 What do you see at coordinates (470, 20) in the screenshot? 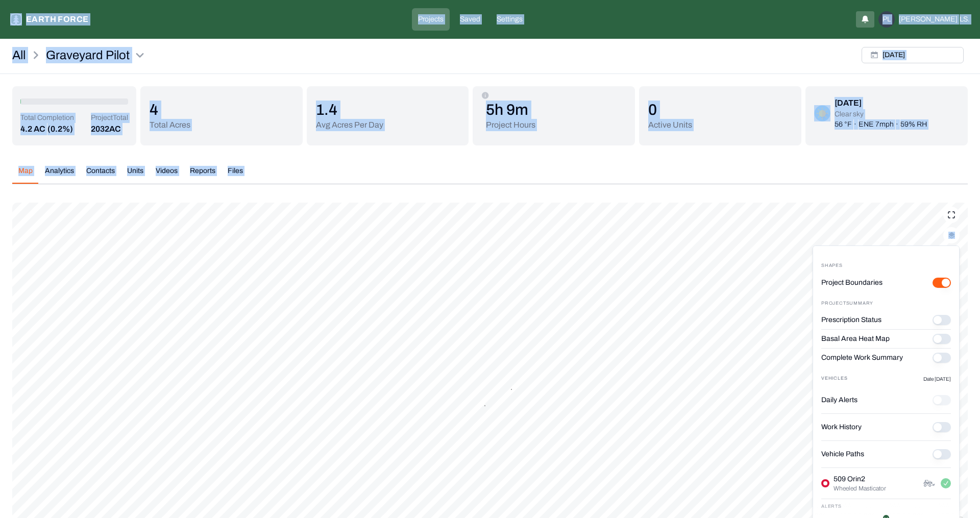
I see `p: Saved` at bounding box center [470, 20].